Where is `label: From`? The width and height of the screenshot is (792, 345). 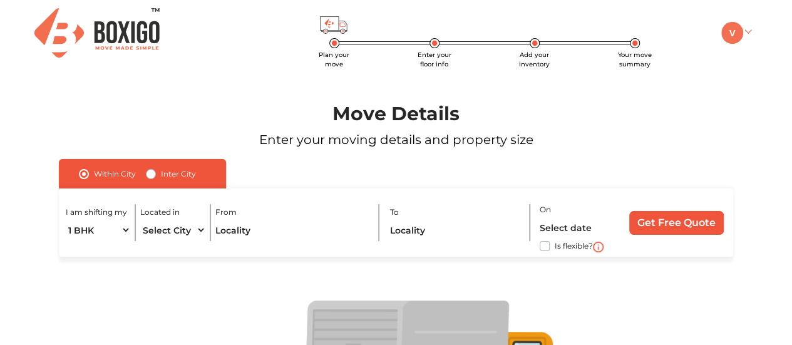
label: From is located at coordinates (226, 212).